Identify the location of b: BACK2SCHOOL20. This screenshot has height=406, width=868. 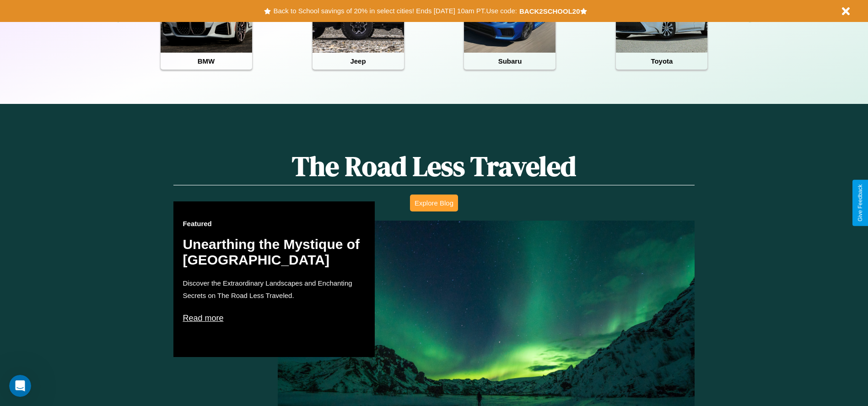
(550, 11).